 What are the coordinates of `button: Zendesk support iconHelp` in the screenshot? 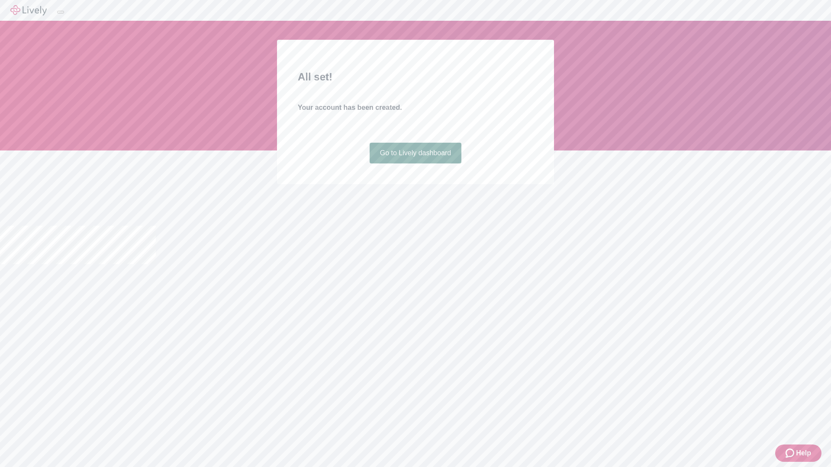 It's located at (798, 453).